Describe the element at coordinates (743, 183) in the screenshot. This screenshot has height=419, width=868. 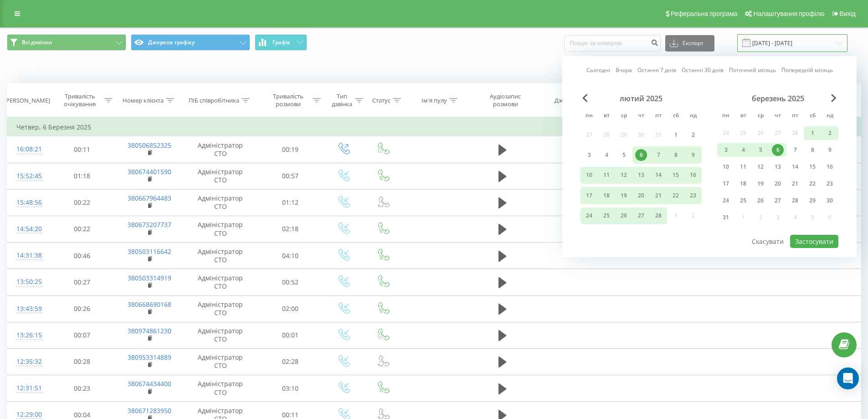
I see `div: 18` at that location.